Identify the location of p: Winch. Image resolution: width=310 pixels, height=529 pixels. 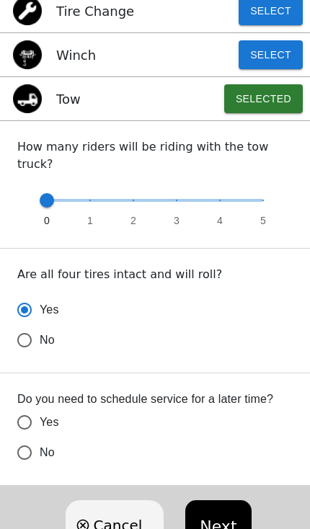
(76, 55).